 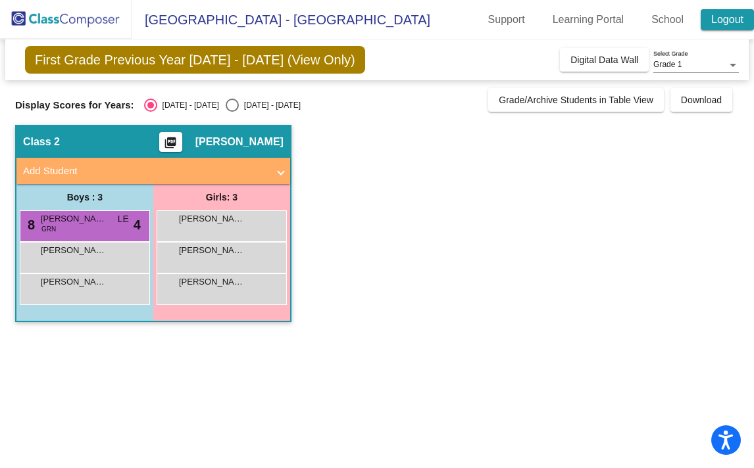 I want to click on a: Learning Portal, so click(x=588, y=20).